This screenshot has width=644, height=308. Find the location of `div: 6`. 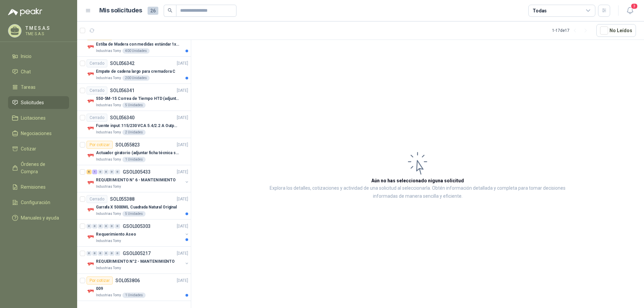

div: 6 is located at coordinates (89, 172).